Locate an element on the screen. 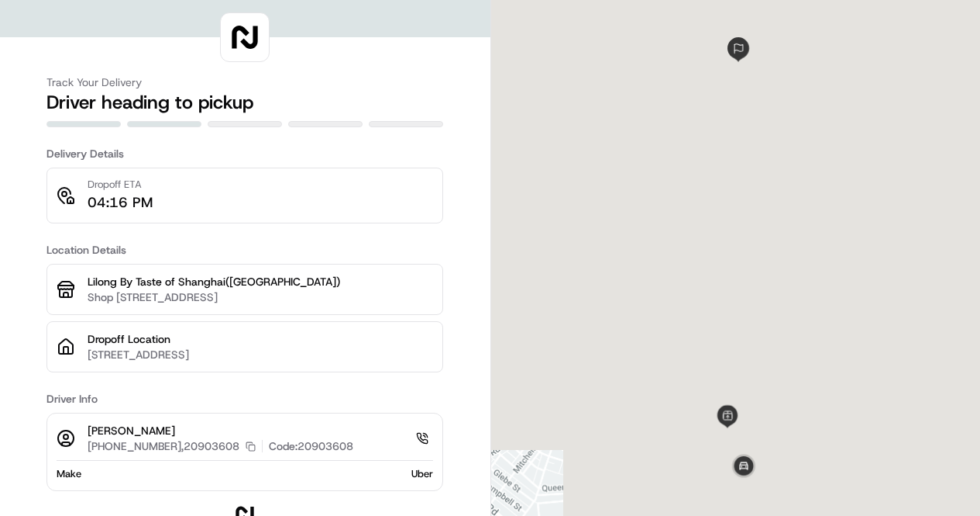 This screenshot has width=980, height=516. h3: Delivery Details is located at coordinates (245, 153).